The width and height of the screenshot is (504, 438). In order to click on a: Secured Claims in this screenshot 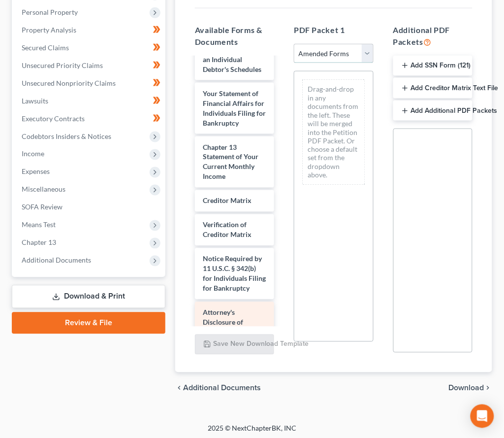, I will do `click(89, 48)`.